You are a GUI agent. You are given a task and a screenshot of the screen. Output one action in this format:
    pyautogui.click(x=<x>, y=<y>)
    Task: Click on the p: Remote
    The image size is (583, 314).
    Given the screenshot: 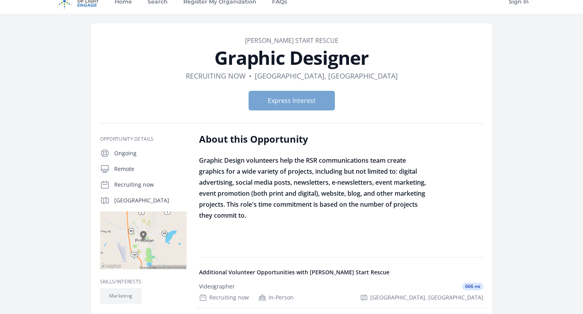 What is the action you would take?
    pyautogui.click(x=150, y=169)
    